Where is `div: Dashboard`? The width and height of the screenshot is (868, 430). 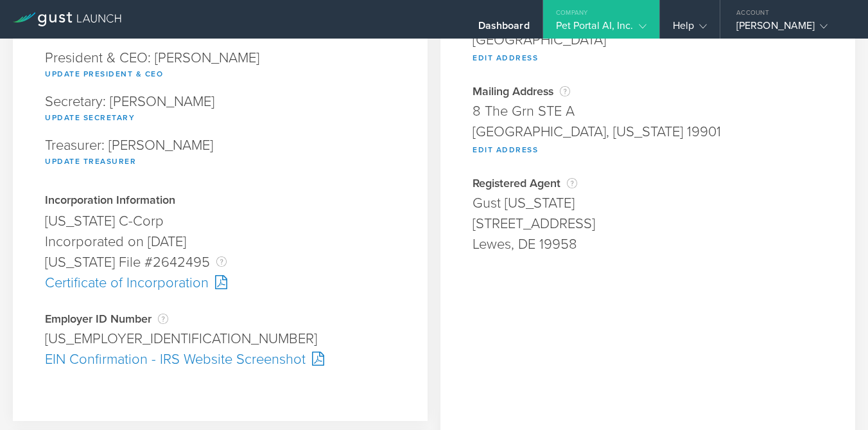 div: Dashboard is located at coordinates (504, 29).